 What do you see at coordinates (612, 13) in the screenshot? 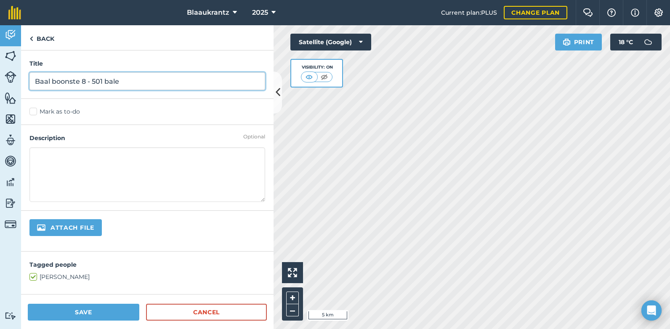
I see `img: A question mark icon` at bounding box center [612, 13].